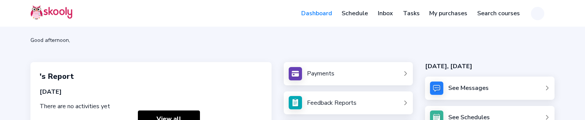 The height and width of the screenshot is (120, 585). I want to click on img: see_atten.jpg, so click(295, 102).